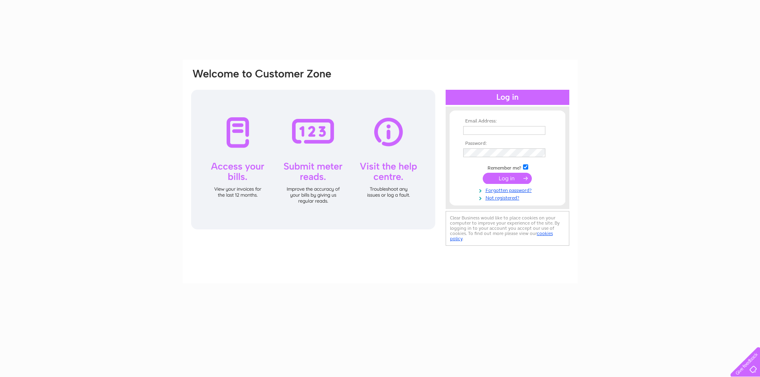 This screenshot has width=760, height=377. I want to click on th: Email Address:, so click(507, 121).